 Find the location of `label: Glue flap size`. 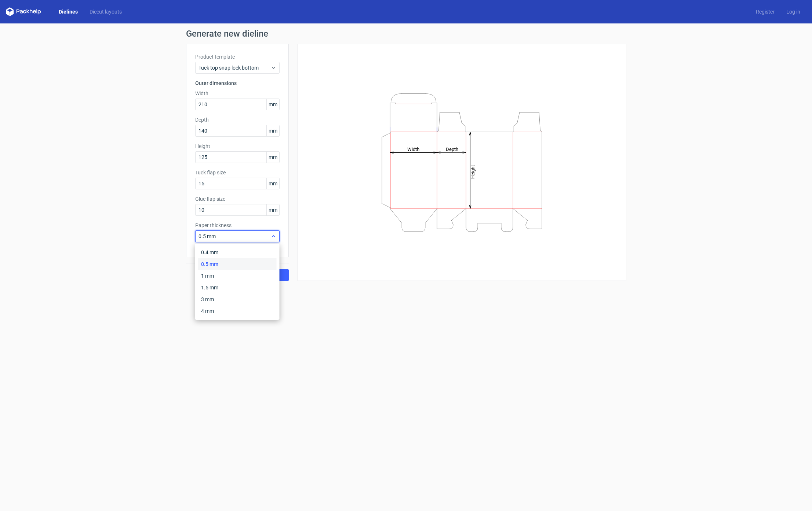

label: Glue flap size is located at coordinates (237, 199).